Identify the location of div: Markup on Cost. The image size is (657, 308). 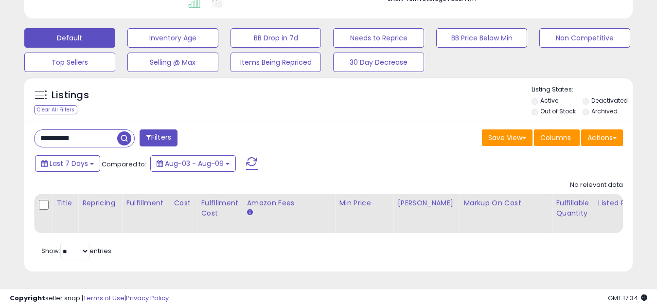
(505, 203).